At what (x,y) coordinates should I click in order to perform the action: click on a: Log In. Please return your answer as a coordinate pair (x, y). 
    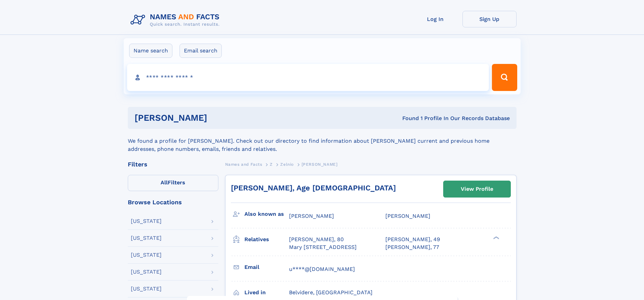
    Looking at the image, I should click on (436, 19).